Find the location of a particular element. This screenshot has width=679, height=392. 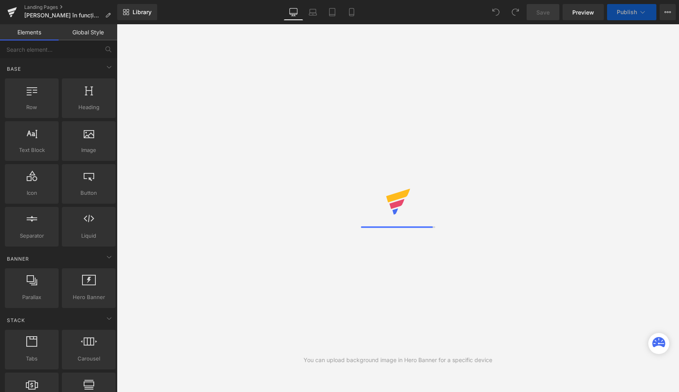

a: Tablet is located at coordinates (332, 12).